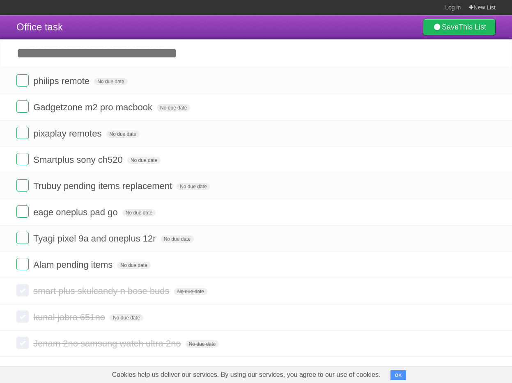  I want to click on span: Gadgetzone m2 pro macbook, so click(94, 107).